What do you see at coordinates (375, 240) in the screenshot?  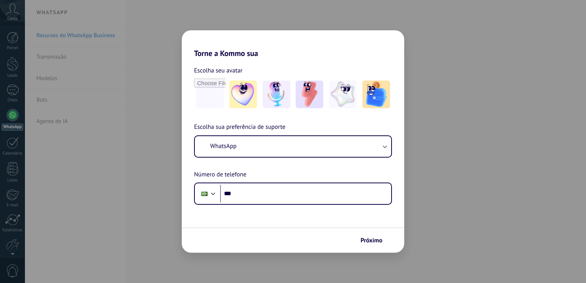 I see `button: Próximo` at bounding box center [375, 240].